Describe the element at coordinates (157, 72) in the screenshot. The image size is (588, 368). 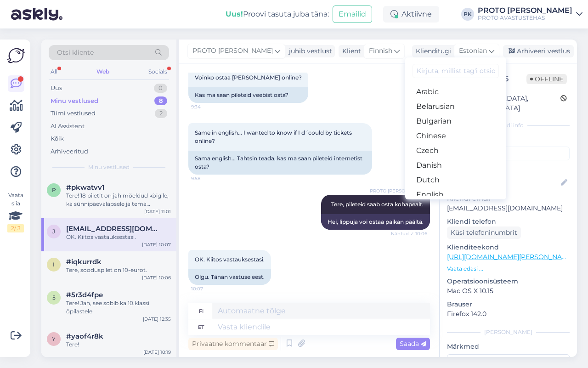
I see `div: Socials` at that location.